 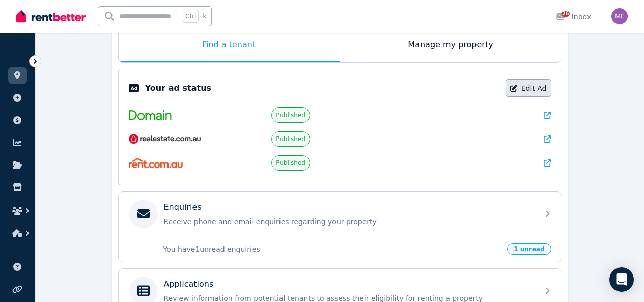 What do you see at coordinates (229, 45) in the screenshot?
I see `div: Find a tenant` at bounding box center [229, 45].